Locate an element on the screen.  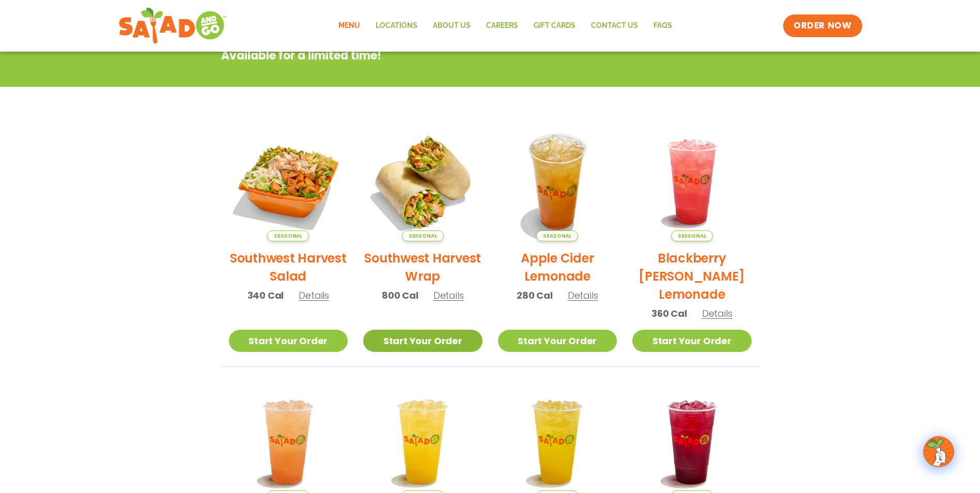
nav: Menu is located at coordinates (505, 26).